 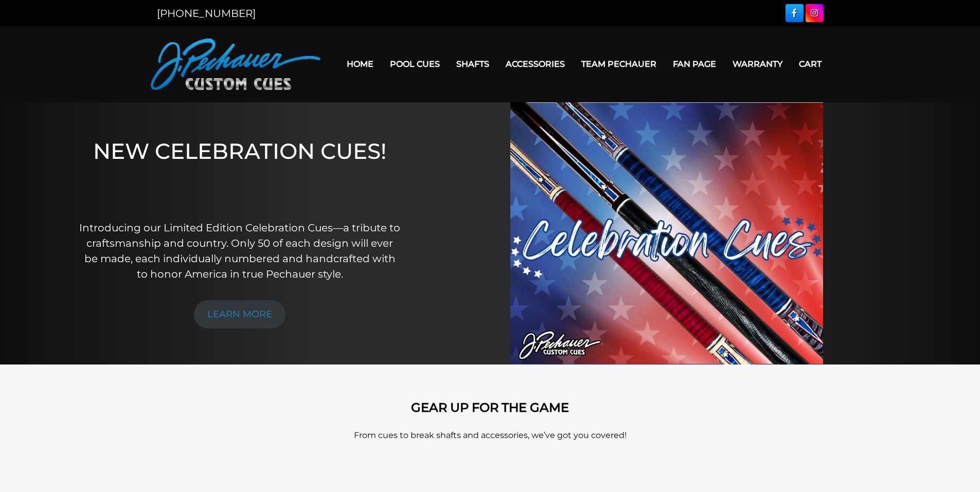 What do you see at coordinates (490, 407) in the screenshot?
I see `strong: GEAR UP FOR THE GAME` at bounding box center [490, 407].